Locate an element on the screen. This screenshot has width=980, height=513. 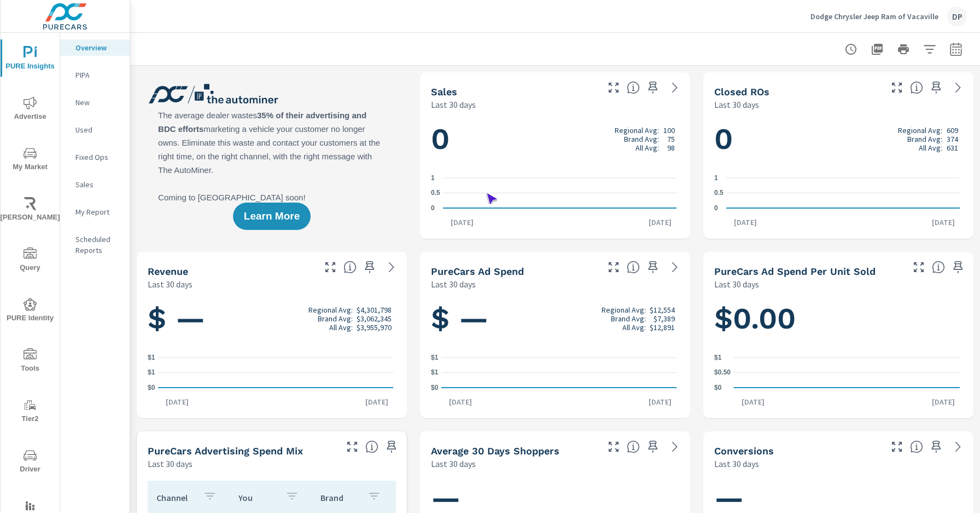
button: Select Date Range is located at coordinates (956, 49).